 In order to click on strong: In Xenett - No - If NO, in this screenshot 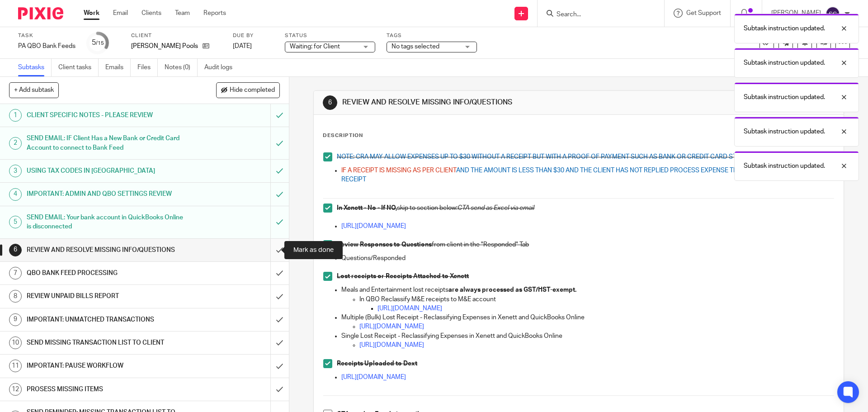, I will do `click(367, 208)`.